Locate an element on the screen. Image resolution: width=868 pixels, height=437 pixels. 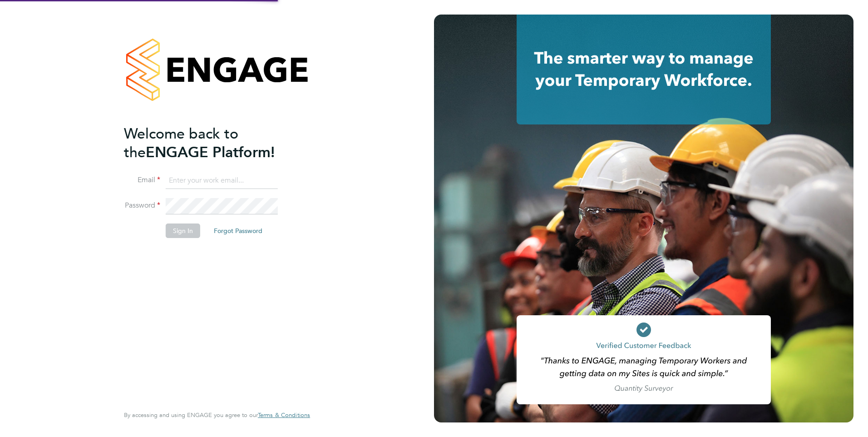
input: Enter your work email... is located at coordinates (221, 180).